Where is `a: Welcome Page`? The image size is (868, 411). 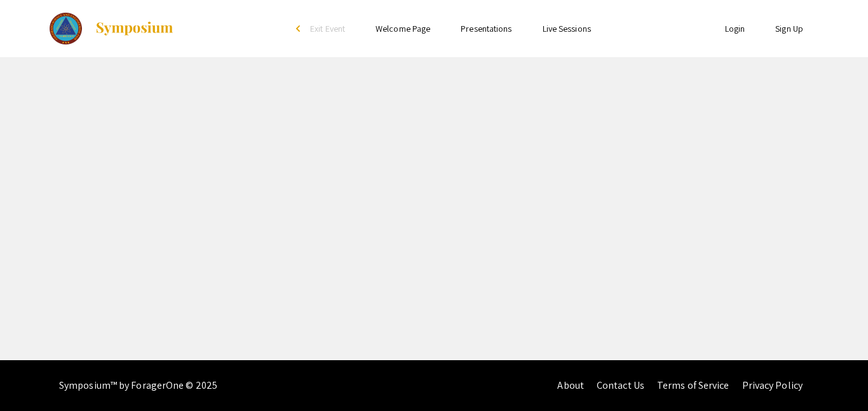
a: Welcome Page is located at coordinates (403, 28).